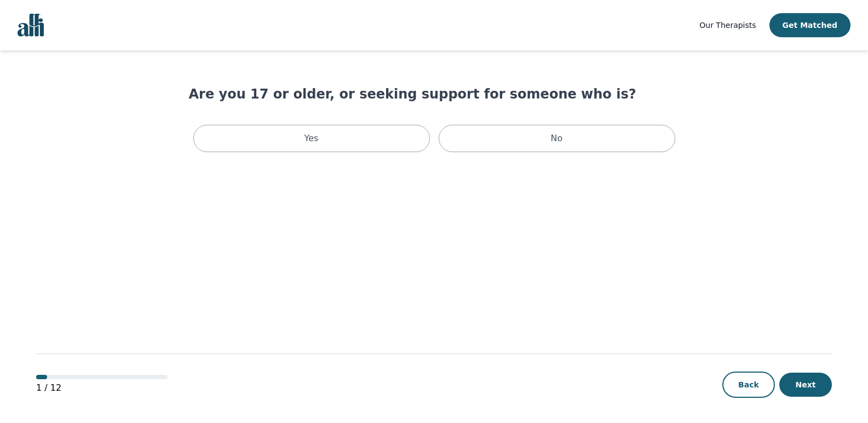 The image size is (868, 423). What do you see at coordinates (810, 25) in the screenshot?
I see `a: Get Matched` at bounding box center [810, 25].